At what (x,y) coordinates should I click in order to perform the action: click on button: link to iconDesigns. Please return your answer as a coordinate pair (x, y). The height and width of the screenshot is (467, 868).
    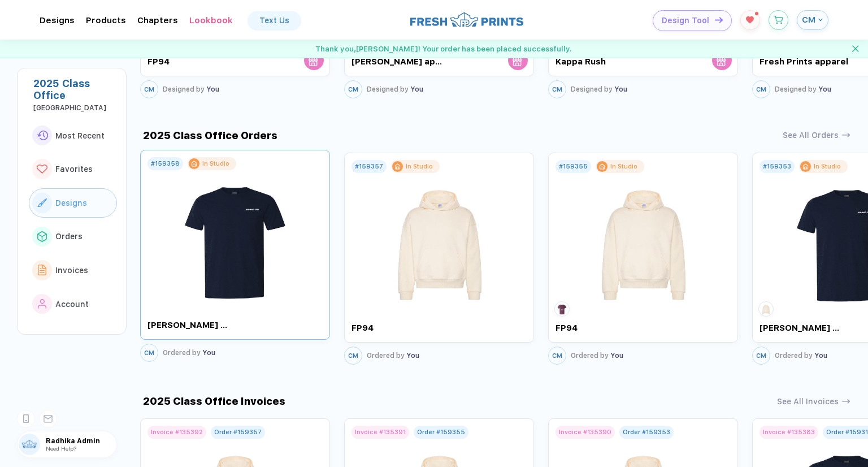
    Looking at the image, I should click on (73, 203).